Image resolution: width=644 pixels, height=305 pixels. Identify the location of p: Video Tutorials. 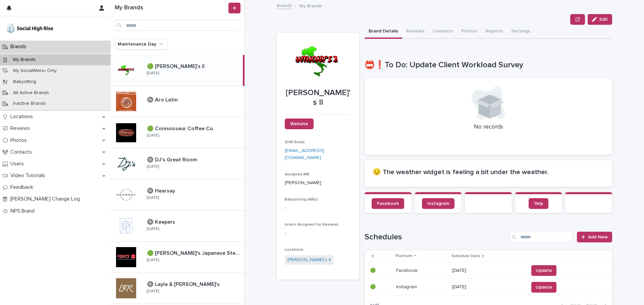
(29, 176).